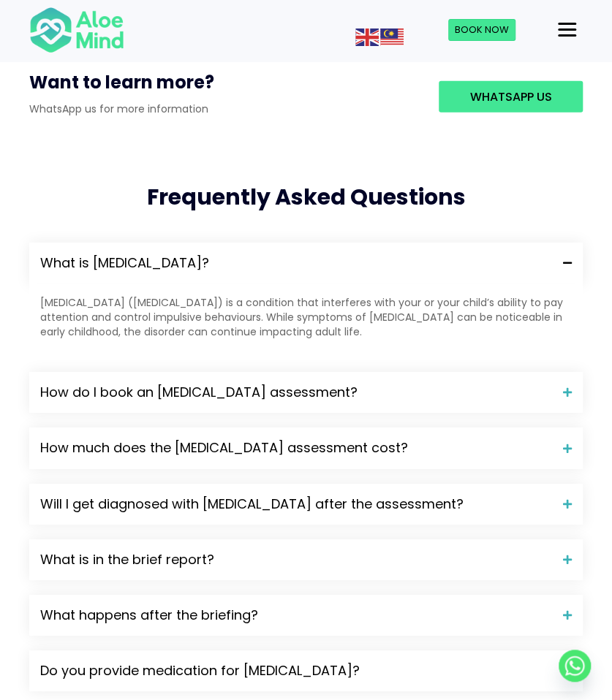  What do you see at coordinates (367, 37) in the screenshot?
I see `img: en` at bounding box center [367, 37].